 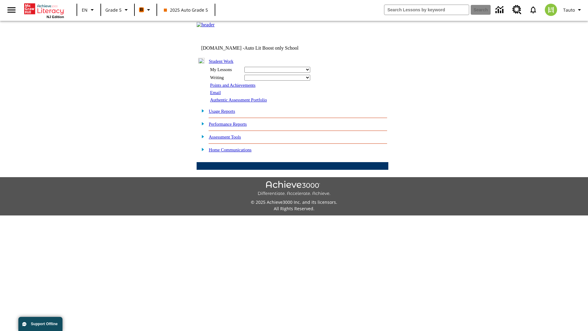 I want to click on a: Assessment Tools, so click(x=225, y=137).